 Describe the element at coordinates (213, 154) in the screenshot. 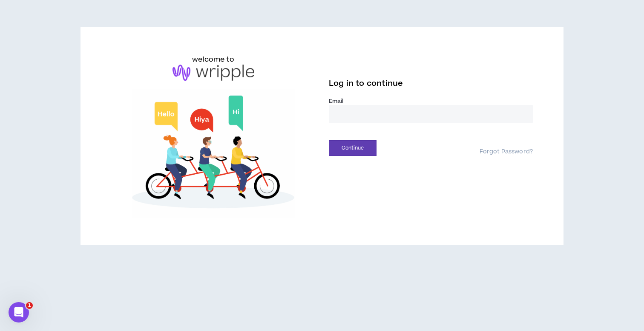

I see `img: Welcome to Wripple` at that location.